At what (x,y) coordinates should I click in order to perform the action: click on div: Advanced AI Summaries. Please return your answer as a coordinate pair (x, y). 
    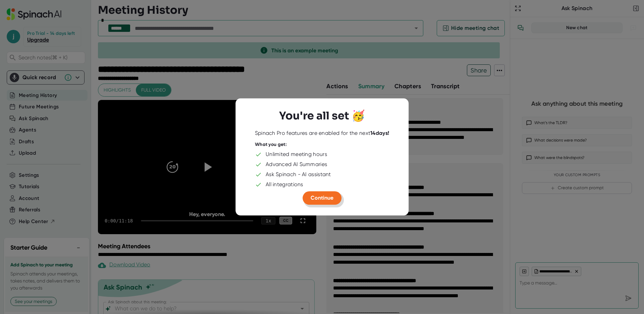
    Looking at the image, I should click on (296, 164).